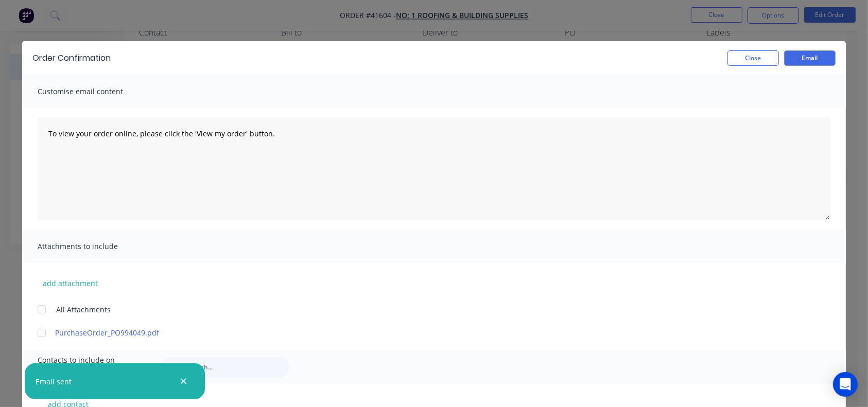 The width and height of the screenshot is (868, 407). Describe the element at coordinates (753, 58) in the screenshot. I see `button: Close` at that location.